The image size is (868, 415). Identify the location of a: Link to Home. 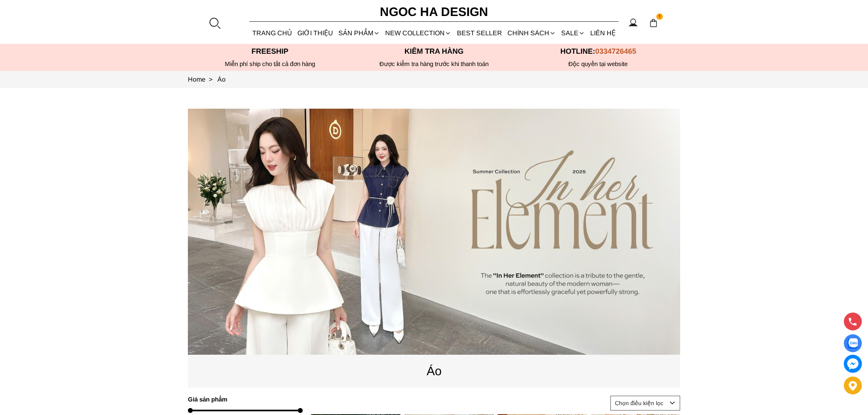
(203, 79).